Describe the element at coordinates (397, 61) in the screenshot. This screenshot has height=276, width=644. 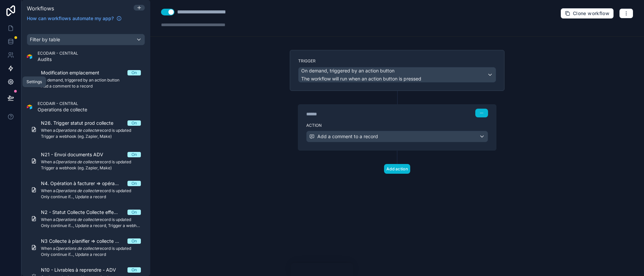
I see `label: Trigger` at that location.